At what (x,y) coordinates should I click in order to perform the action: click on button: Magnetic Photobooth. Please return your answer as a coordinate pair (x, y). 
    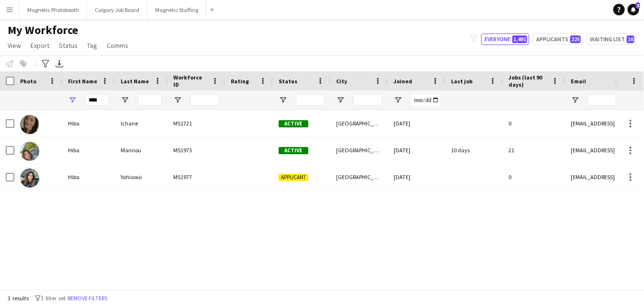
    Looking at the image, I should click on (53, 10).